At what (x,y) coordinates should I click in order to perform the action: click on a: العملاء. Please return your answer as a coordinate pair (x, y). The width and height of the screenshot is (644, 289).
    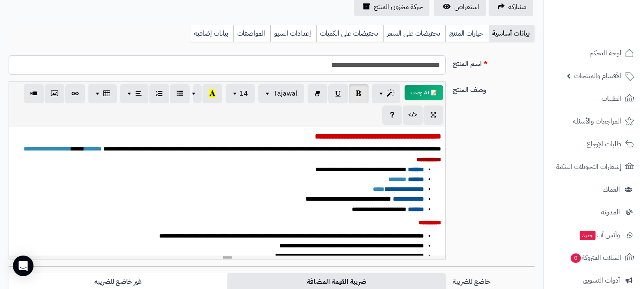
    Looking at the image, I should click on (594, 189).